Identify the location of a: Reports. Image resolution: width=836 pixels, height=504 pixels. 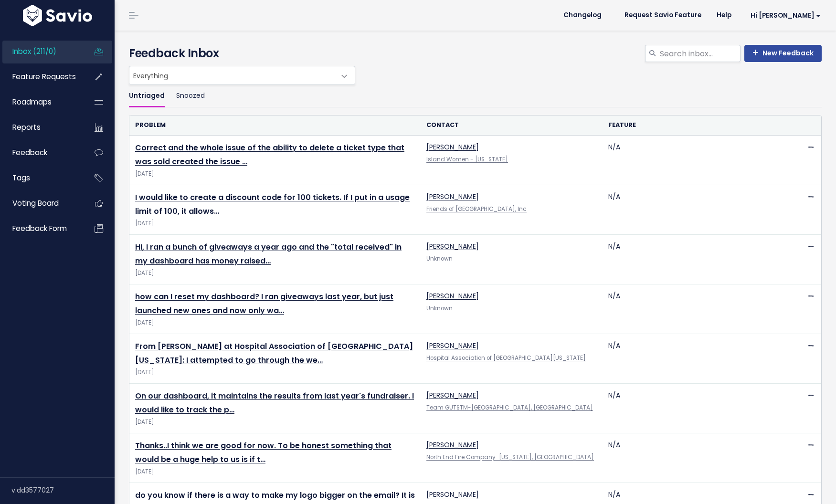
(41, 128).